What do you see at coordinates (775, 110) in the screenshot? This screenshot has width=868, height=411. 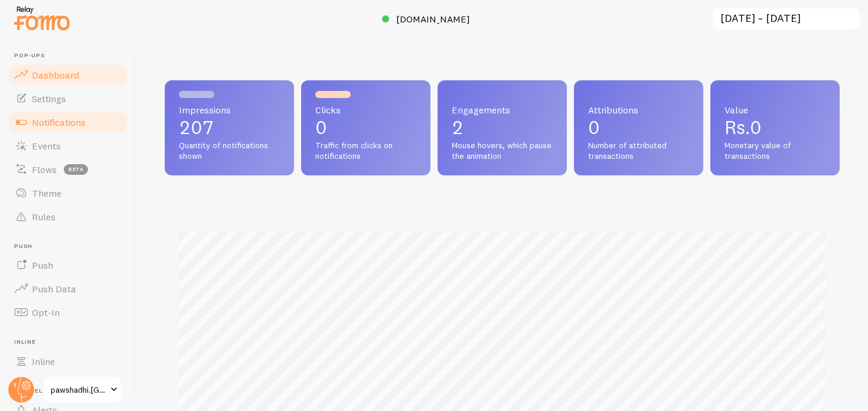 I see `span: Value` at bounding box center [775, 110].